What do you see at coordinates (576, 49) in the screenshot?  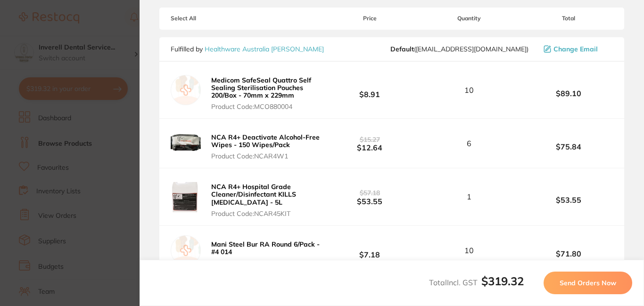 I see `span: Change Email` at bounding box center [576, 49].